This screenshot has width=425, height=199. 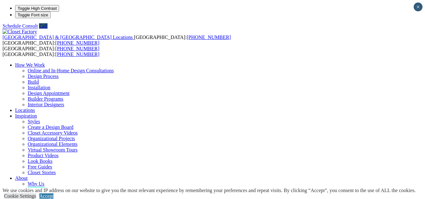 What do you see at coordinates (34, 121) in the screenshot?
I see `a: Styles` at bounding box center [34, 121].